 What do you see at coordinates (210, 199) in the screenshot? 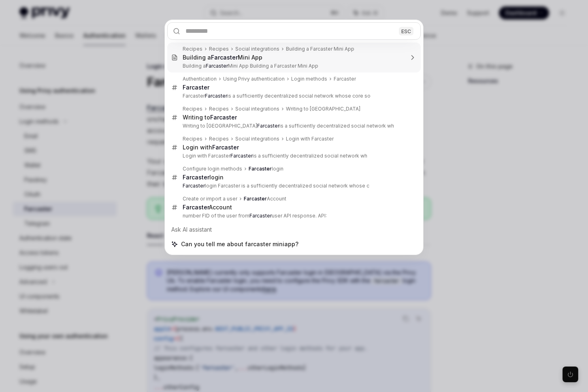
I see `div: Create or import a user` at bounding box center [210, 199].